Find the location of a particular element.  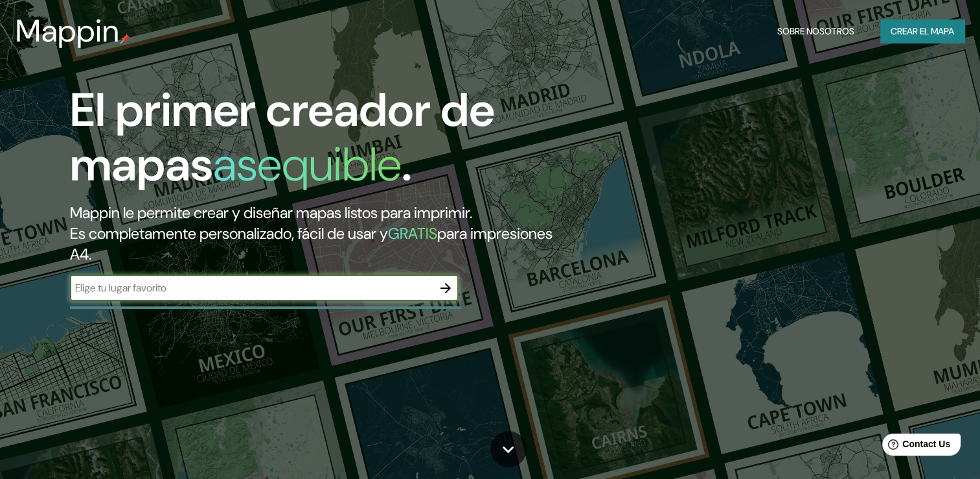

img: mappin-pin is located at coordinates (125, 39).